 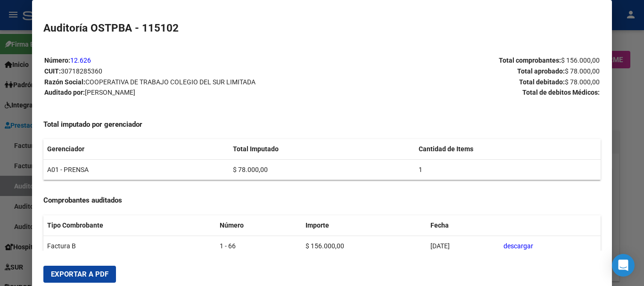 What do you see at coordinates (136, 170) in the screenshot?
I see `td: A01 - PRENSA` at bounding box center [136, 170].